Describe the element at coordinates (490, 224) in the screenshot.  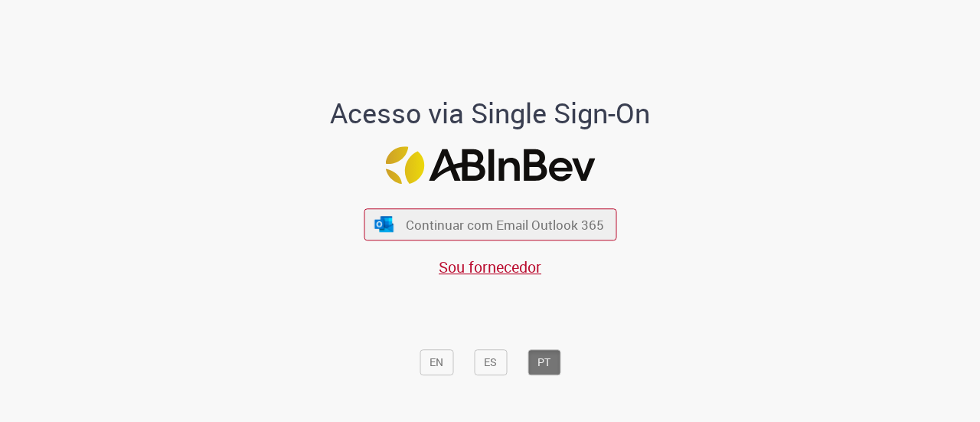
I see `button: ícone Azure/Microsoft 360 Continuar com Email Outlook 365` at that location.